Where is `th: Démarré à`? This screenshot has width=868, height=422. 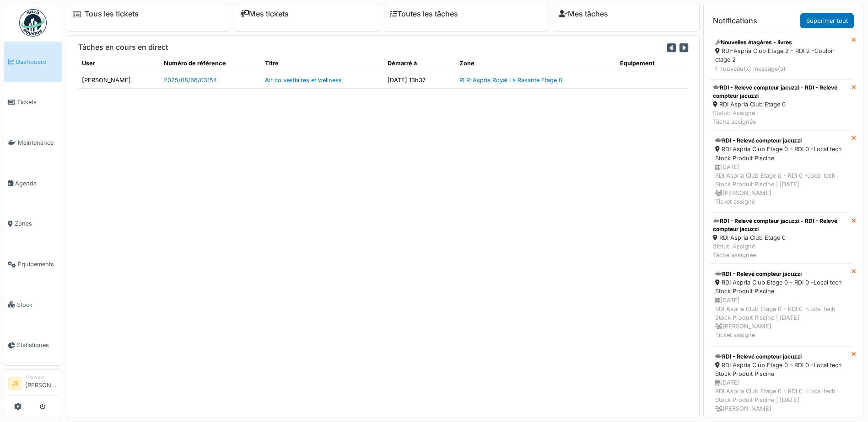 th: Démarré à is located at coordinates (420, 63).